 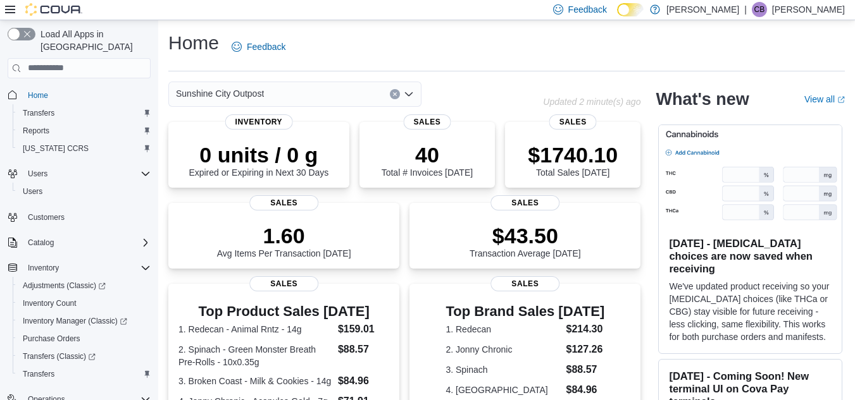 I want to click on span: Dark Mode, so click(x=617, y=16).